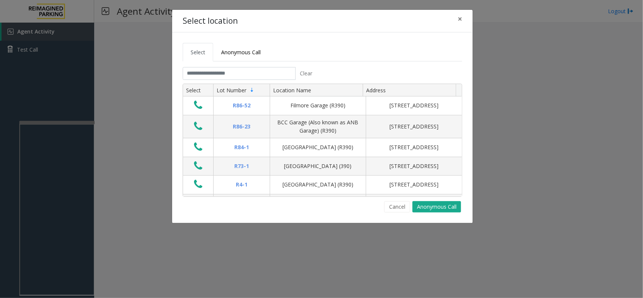 This screenshot has width=643, height=298. I want to click on div: Data table, so click(322, 140).